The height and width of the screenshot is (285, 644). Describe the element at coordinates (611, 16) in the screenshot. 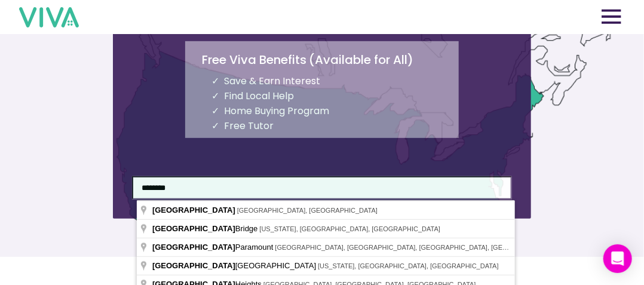

I see `img: opens navigation menu` at that location.